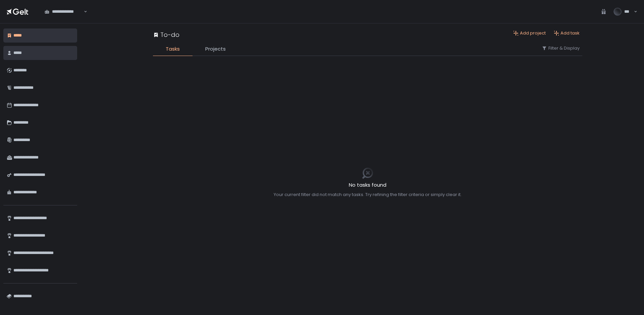 This screenshot has width=644, height=315. What do you see at coordinates (83, 12) in the screenshot?
I see `input: Search for option` at bounding box center [83, 12].